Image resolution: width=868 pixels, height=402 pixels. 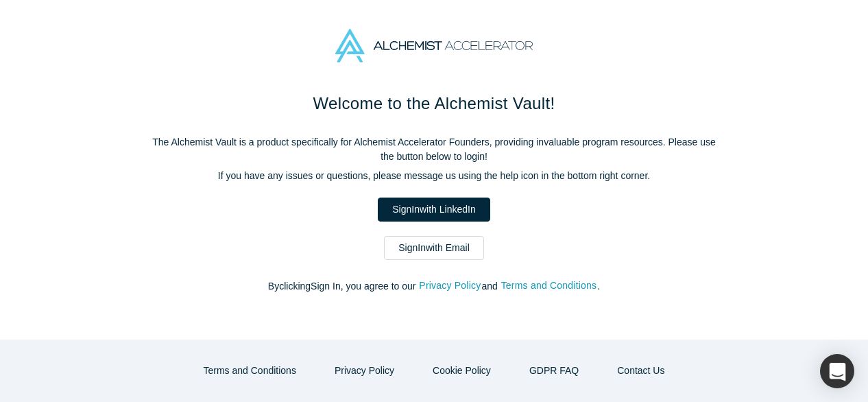 I want to click on p: The Alchemist Vault is a product specifically for Alchemist Accelerator Founders, providing inval..., so click(x=434, y=150).